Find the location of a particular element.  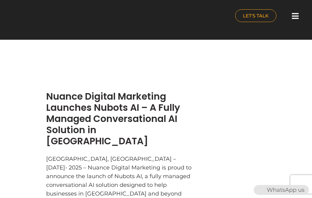

span: LET'S TALK is located at coordinates (256, 15).